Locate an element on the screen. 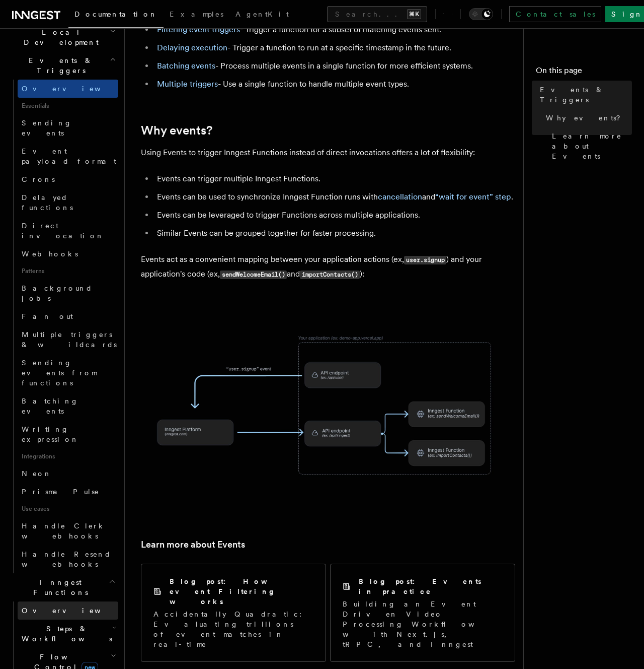 This screenshot has width=644, height=669. code: sendWelcomeEmail() is located at coordinates (253, 275).